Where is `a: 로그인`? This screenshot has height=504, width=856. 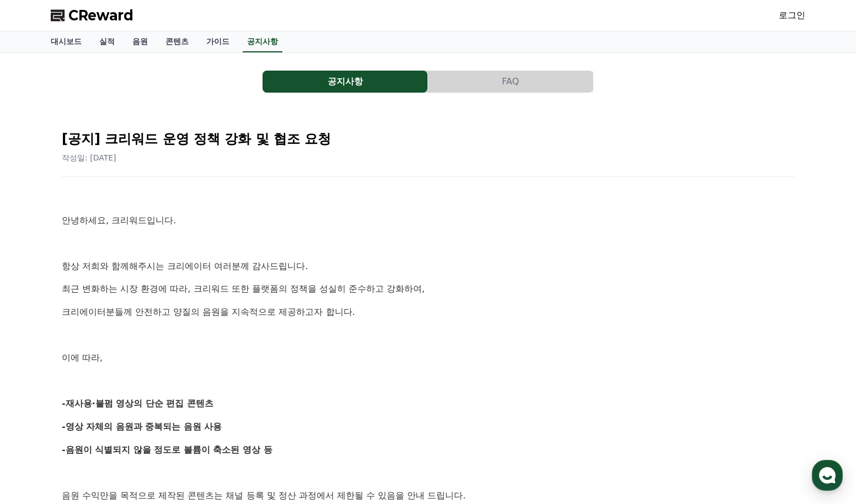 a: 로그인 is located at coordinates (792, 16).